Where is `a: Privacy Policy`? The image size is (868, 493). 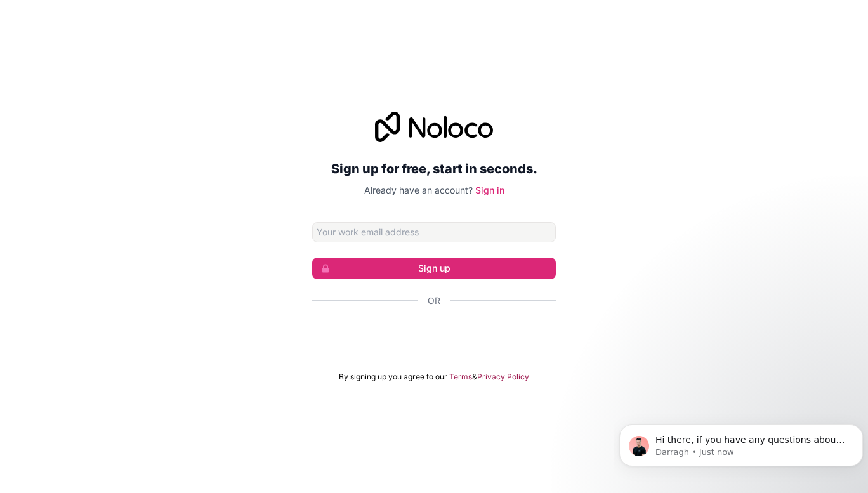 a: Privacy Policy is located at coordinates (503, 377).